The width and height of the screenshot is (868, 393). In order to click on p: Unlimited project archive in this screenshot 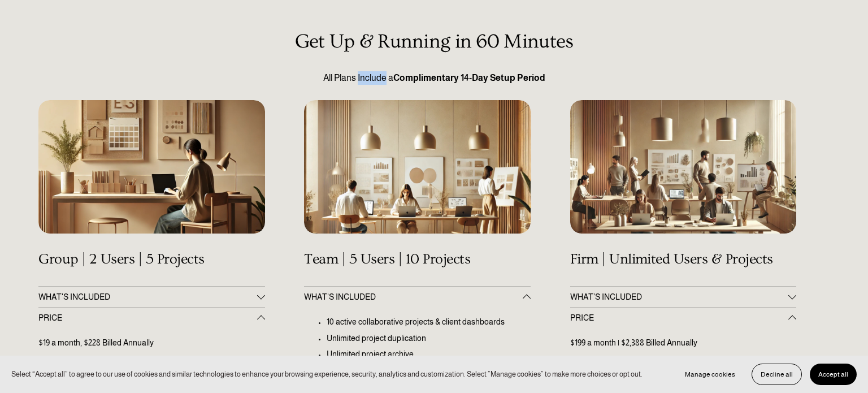, I will do `click(428, 355)`.